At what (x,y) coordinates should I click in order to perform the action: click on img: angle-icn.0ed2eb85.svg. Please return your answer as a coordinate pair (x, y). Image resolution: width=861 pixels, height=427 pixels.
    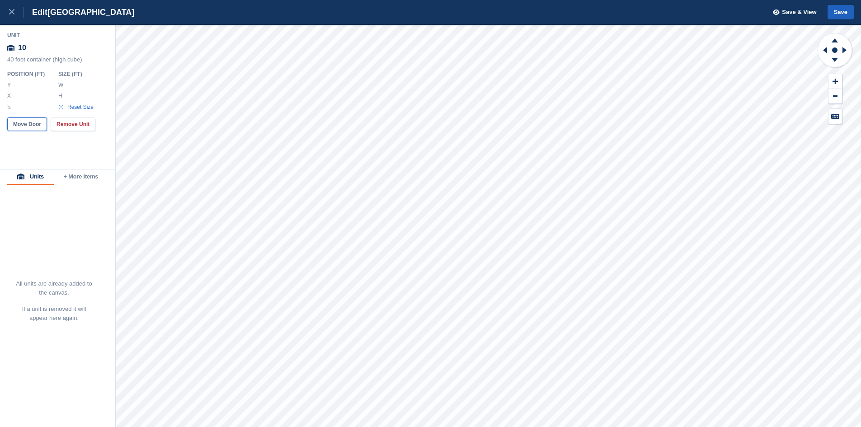
    Looking at the image, I should click on (9, 106).